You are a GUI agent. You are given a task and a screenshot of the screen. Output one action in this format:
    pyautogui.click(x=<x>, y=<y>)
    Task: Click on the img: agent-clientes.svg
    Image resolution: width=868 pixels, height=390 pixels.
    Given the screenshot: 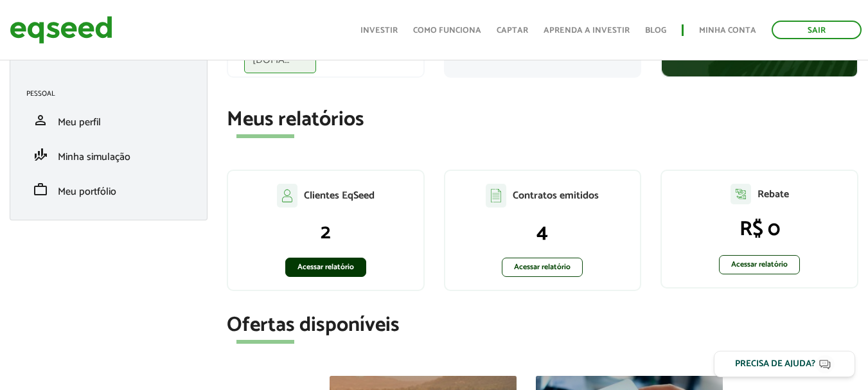 What is the action you would take?
    pyautogui.click(x=287, y=195)
    